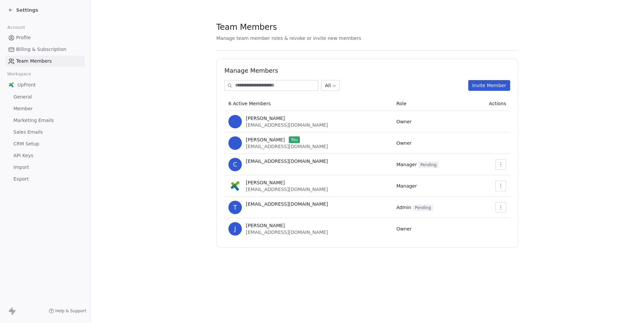 Image resolution: width=644 pixels, height=323 pixels. Describe the element at coordinates (45, 144) in the screenshot. I see `a: CRM Setup` at that location.